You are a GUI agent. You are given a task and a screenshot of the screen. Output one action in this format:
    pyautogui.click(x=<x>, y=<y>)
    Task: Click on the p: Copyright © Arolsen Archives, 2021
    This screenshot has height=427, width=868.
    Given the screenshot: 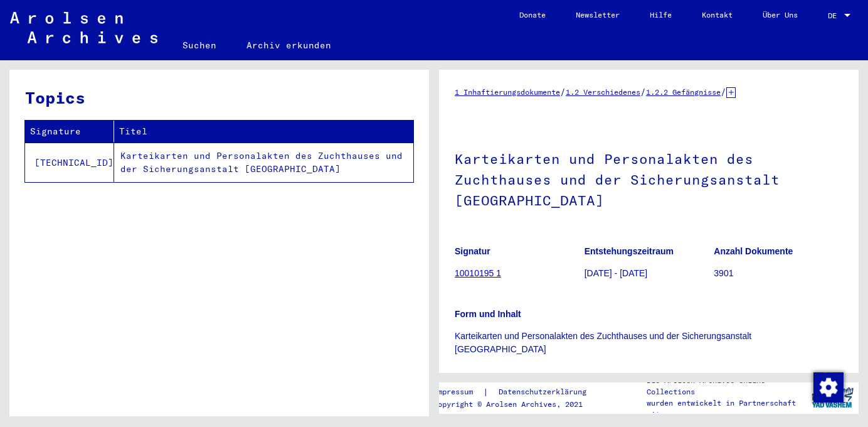 What is the action you would take?
    pyautogui.click(x=517, y=404)
    